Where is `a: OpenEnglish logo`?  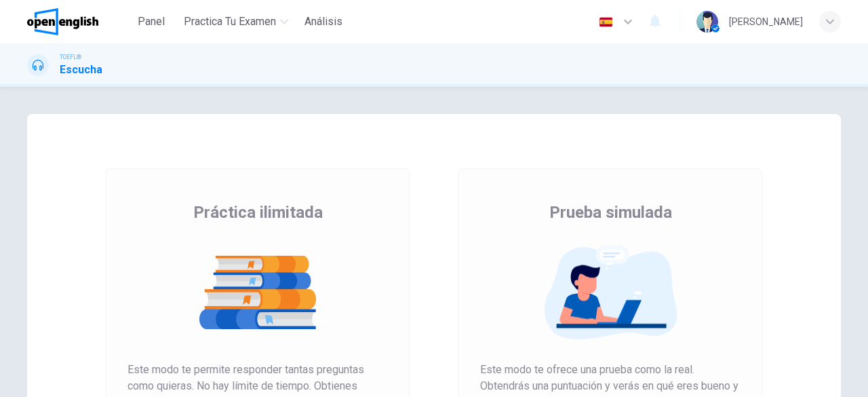
a: OpenEnglish logo is located at coordinates (78, 21).